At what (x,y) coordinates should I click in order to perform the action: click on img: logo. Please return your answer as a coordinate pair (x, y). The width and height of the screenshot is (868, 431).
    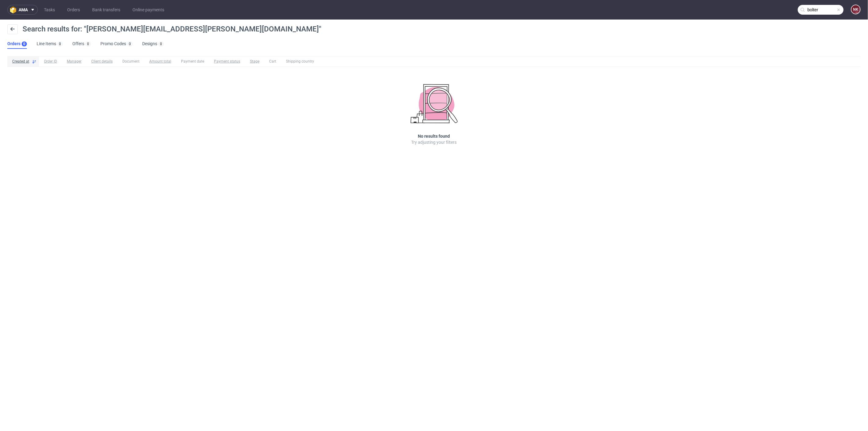
    Looking at the image, I should click on (14, 10).